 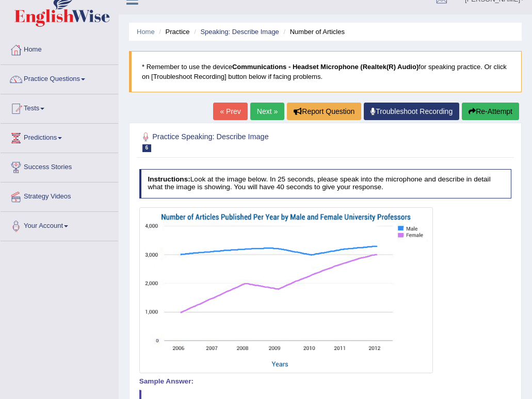 What do you see at coordinates (147, 148) in the screenshot?
I see `span: 6` at bounding box center [147, 148].